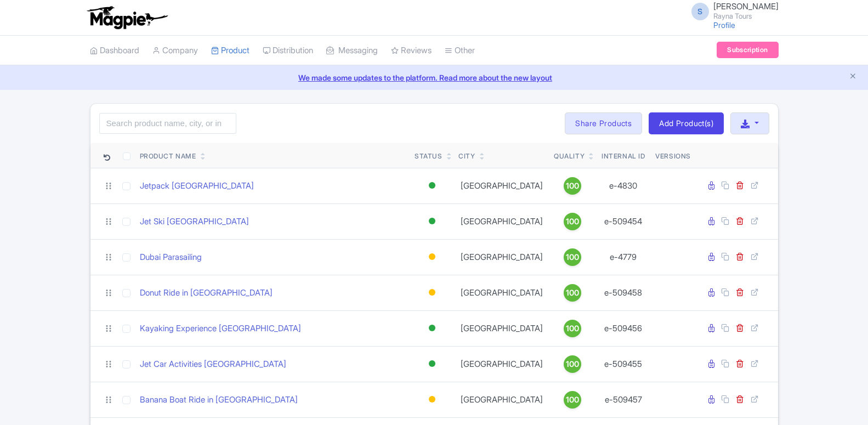  What do you see at coordinates (853, 77) in the screenshot?
I see `button: Close announcement` at bounding box center [853, 77].